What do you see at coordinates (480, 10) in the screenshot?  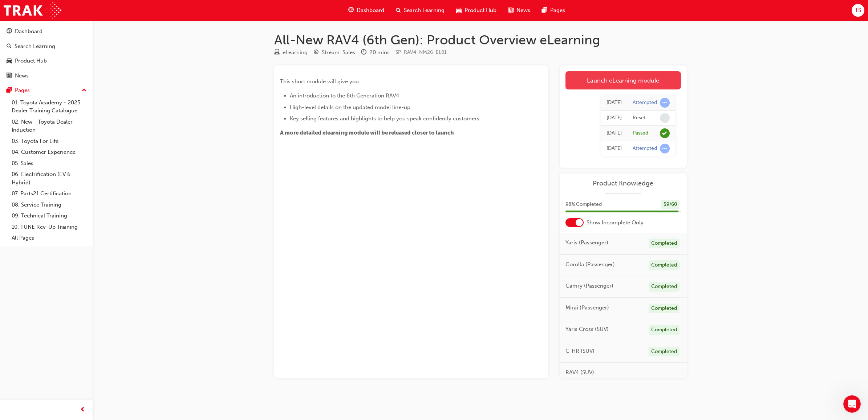 I see `span: Product Hub` at bounding box center [480, 10].